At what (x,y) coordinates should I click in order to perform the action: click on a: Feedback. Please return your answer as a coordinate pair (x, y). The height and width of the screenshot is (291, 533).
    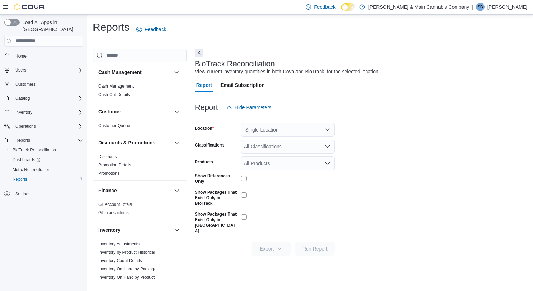
    Looking at the image, I should click on (151, 29).